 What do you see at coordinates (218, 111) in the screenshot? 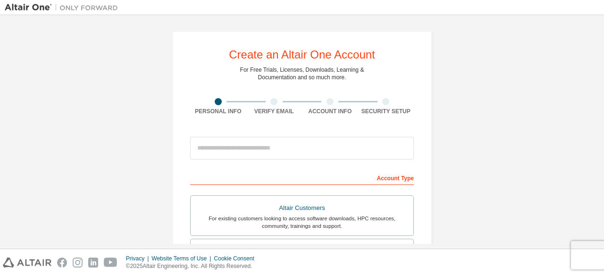
I see `div: Personal Info` at bounding box center [218, 111].